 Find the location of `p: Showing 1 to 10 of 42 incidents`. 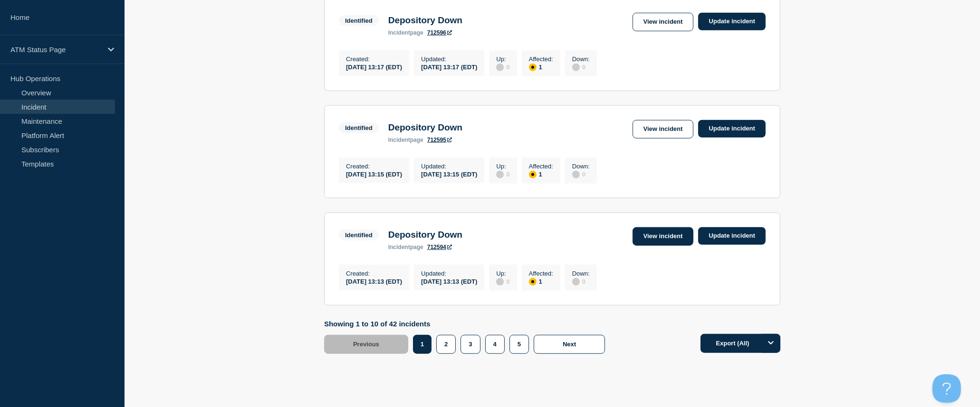

p: Showing 1 to 10 of 42 incidents is located at coordinates (467, 324).